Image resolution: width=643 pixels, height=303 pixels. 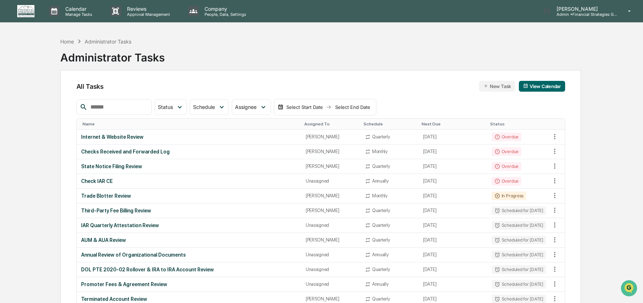 What do you see at coordinates (27, 94) in the screenshot?
I see `a: 🖐️Preclearance` at bounding box center [27, 94].